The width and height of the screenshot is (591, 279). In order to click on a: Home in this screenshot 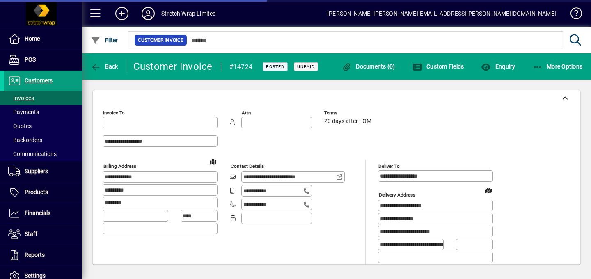, I will do `click(43, 39)`.